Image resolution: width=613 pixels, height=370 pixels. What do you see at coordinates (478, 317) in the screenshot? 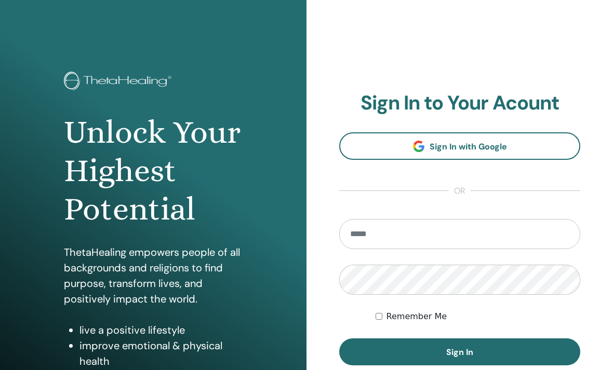
I see `div: Keep me authenticated indefinitely or until I manually logout` at bounding box center [478, 317].